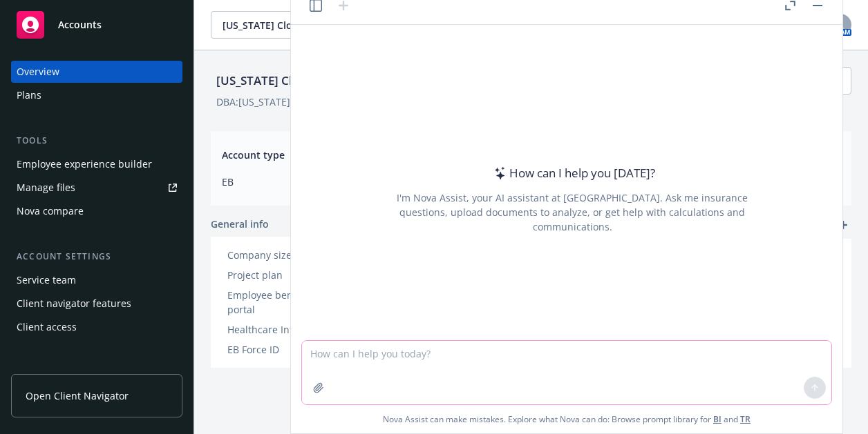 The height and width of the screenshot is (434, 868). What do you see at coordinates (47, 280) in the screenshot?
I see `div: Service team` at bounding box center [47, 280].